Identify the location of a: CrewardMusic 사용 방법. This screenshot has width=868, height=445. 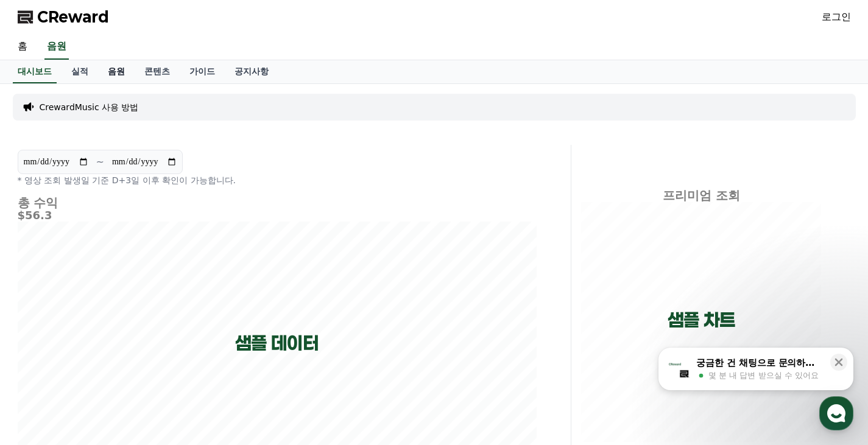
(89, 107).